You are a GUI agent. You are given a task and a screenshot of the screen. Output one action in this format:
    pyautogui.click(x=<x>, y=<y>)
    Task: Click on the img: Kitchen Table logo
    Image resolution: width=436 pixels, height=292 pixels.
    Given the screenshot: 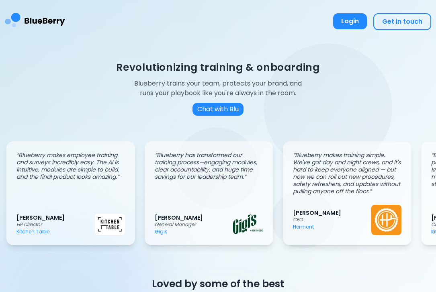 What is the action you would take?
    pyautogui.click(x=110, y=224)
    